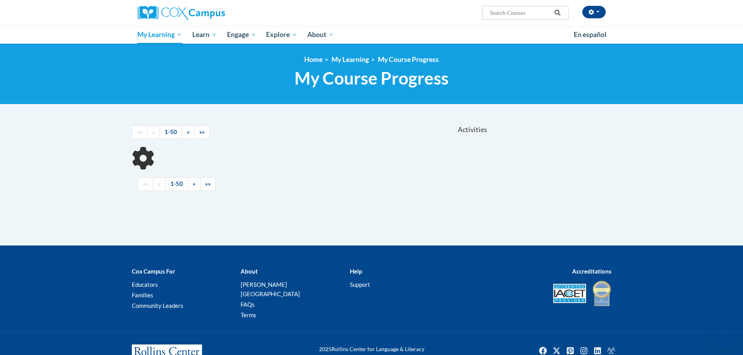 Image resolution: width=743 pixels, height=355 pixels. I want to click on span: Learn, so click(204, 35).